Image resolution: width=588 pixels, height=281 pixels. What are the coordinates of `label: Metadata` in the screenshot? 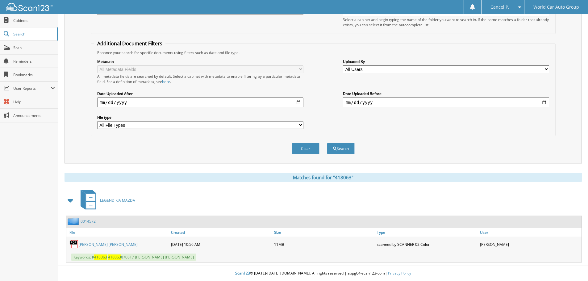 It's located at (200, 61).